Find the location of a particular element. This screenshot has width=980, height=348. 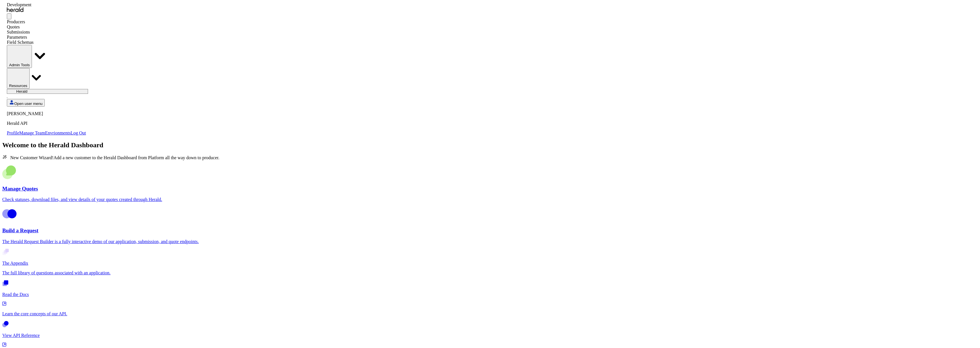

button: internal dropdown menu is located at coordinates (19, 56).